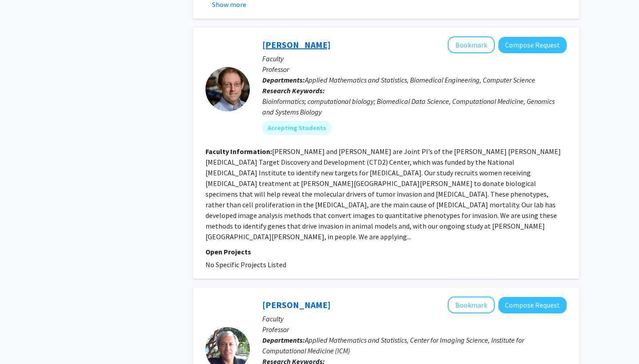 This screenshot has width=639, height=364. What do you see at coordinates (386, 252) in the screenshot?
I see `p: Open Projects` at bounding box center [386, 252].